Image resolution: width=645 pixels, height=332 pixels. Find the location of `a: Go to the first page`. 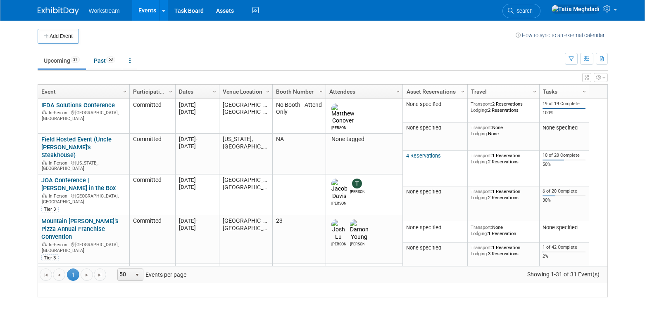

a: Go to the first page is located at coordinates (46, 275).